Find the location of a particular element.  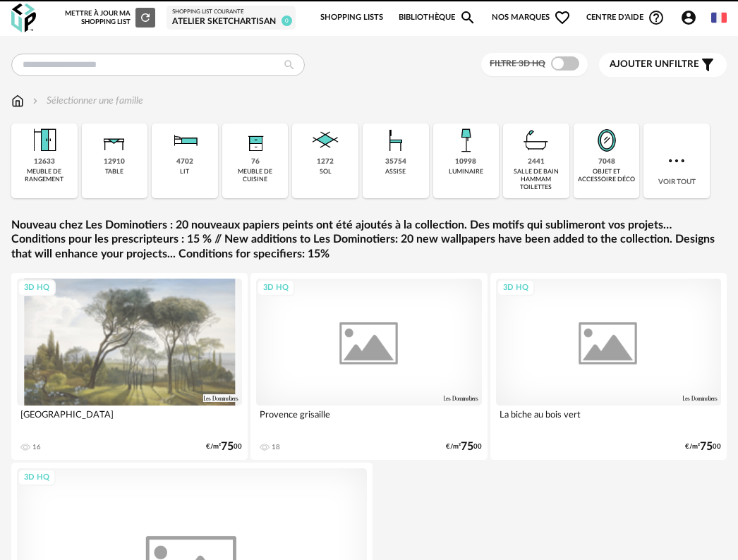

img: fr is located at coordinates (718, 18).